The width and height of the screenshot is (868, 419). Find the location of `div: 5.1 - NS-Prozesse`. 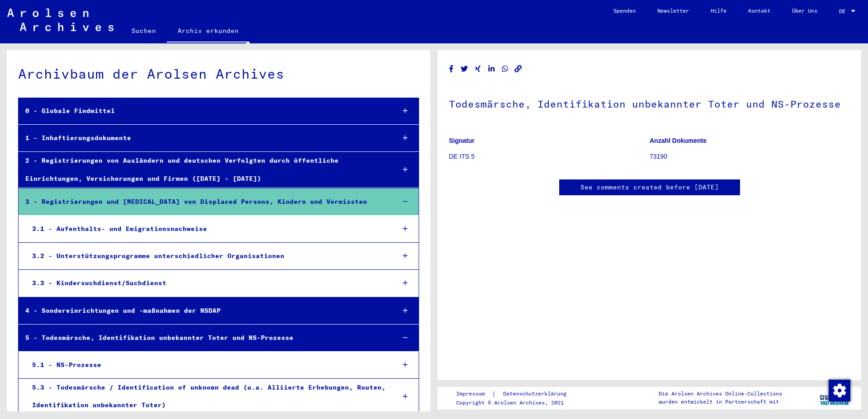

div: 5.1 - NS-Prozesse is located at coordinates (207, 365).